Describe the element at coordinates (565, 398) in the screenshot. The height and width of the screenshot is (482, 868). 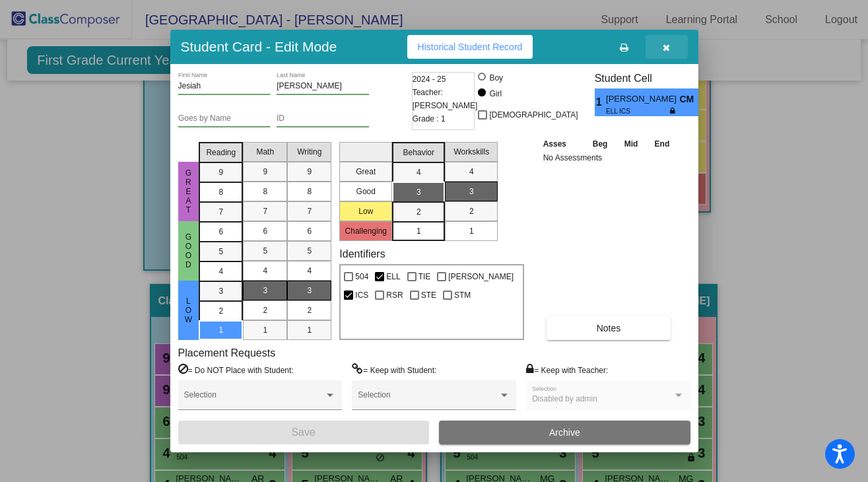
I see `span: Disabled by admin` at that location.